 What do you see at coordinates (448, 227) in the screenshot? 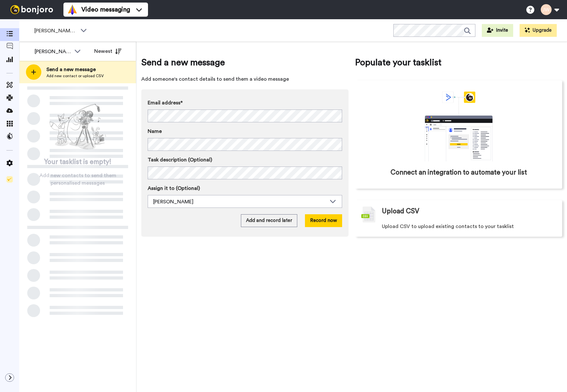
I see `span: Upload CSV to upload existing contacts to your tasklist` at bounding box center [448, 227].